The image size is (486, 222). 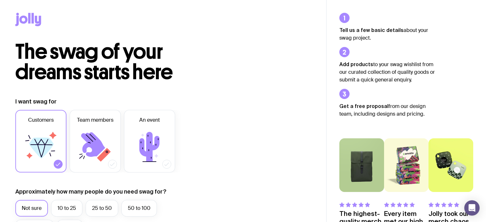 I want to click on div: Open Intercom Messenger, so click(x=472, y=208).